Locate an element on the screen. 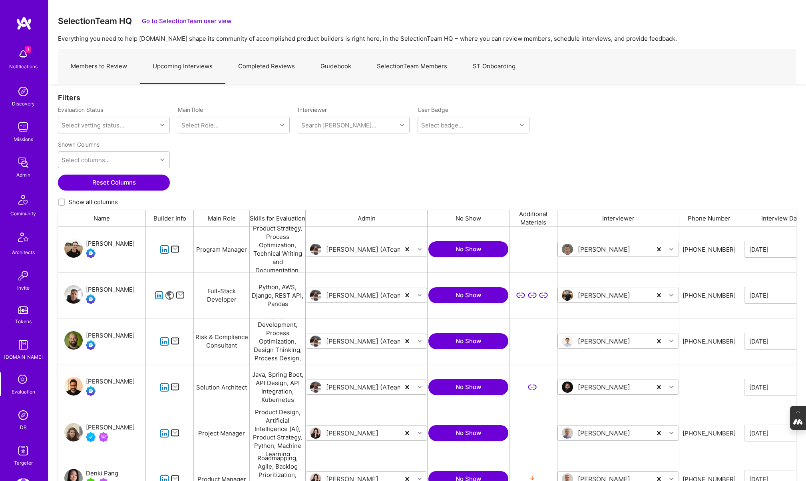 Image resolution: width=806 pixels, height=481 pixels. div: DB is located at coordinates (23, 427).